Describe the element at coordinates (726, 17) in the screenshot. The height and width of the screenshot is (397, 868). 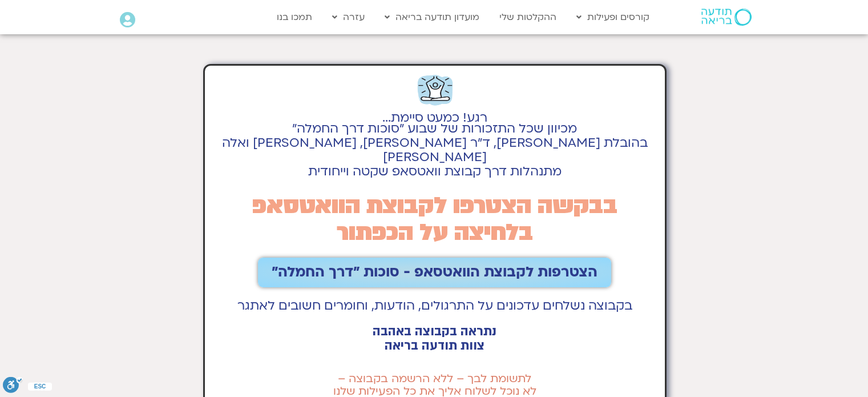
I see `img: תודעה בריאה` at that location.